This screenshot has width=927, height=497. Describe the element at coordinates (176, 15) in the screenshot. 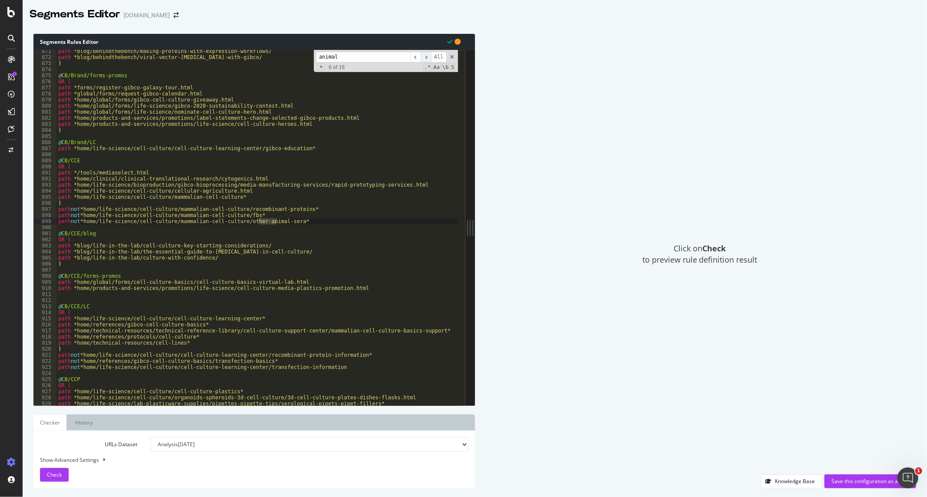

I see `div: arrow-right-arrow-left` at that location.